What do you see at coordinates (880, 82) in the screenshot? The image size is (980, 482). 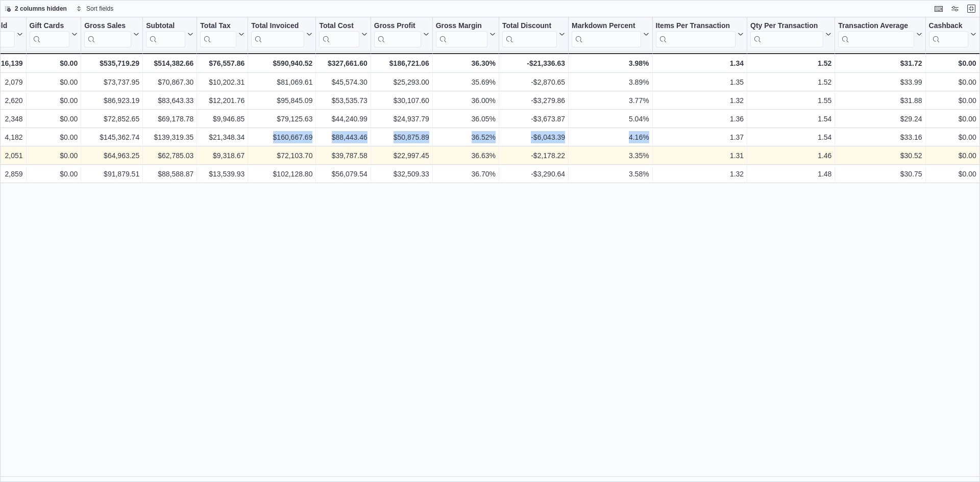 I see `div: $33.99` at bounding box center [880, 82].